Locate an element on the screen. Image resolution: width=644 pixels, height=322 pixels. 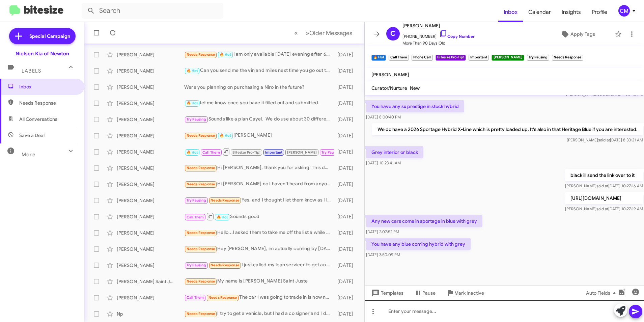
div: Nielsen Kia of Newton is located at coordinates (42, 54).